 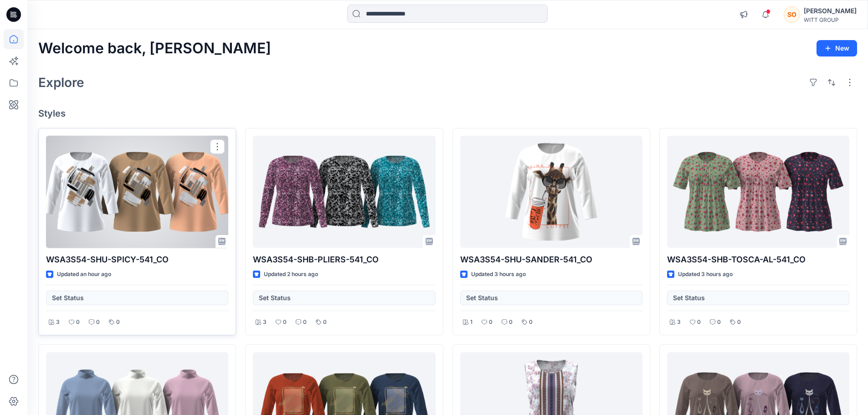 What do you see at coordinates (830, 20) in the screenshot?
I see `div: WITT GROUP` at bounding box center [830, 20].